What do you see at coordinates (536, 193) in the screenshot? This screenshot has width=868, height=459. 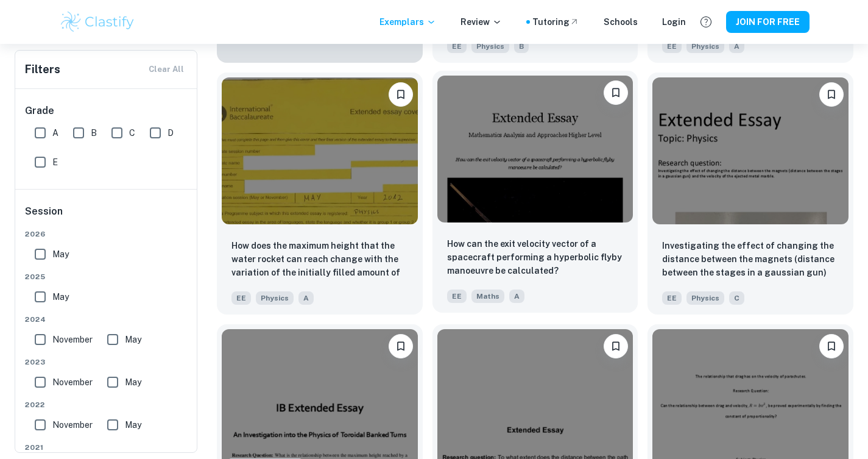 I see `a: Please log in to bookmark exemplarsHow can the exit velocity vector of a spacecraft performing a ...` at bounding box center [536, 193].